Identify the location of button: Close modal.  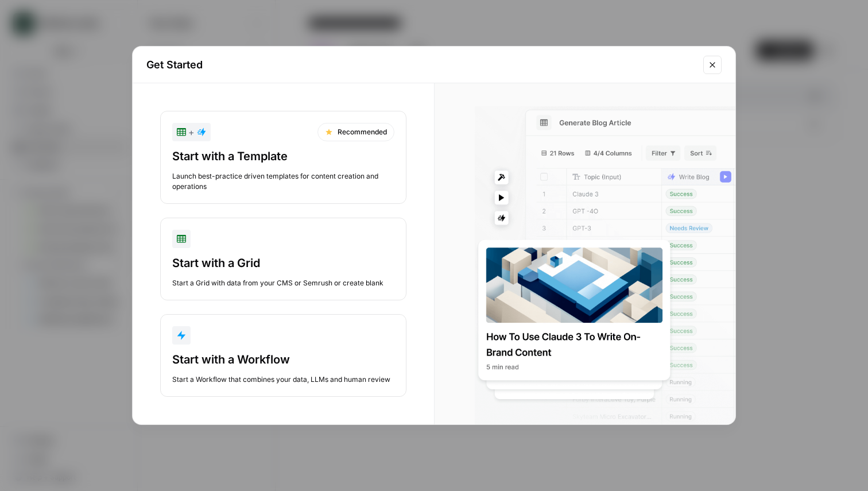
(712, 65).